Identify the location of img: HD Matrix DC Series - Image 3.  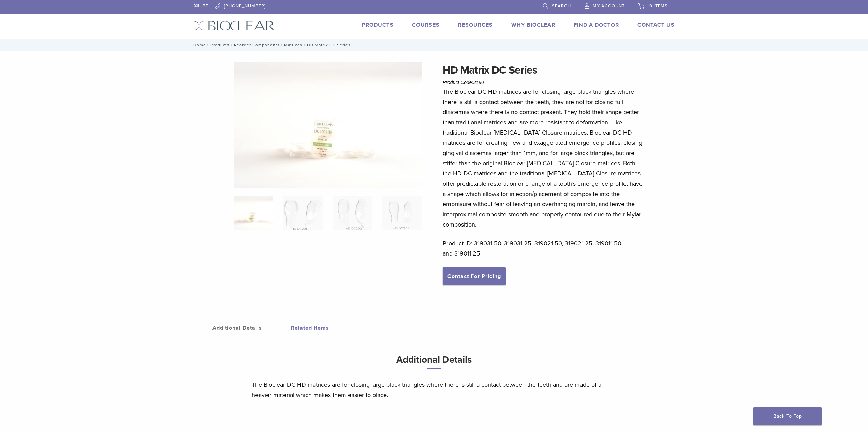
(353, 213).